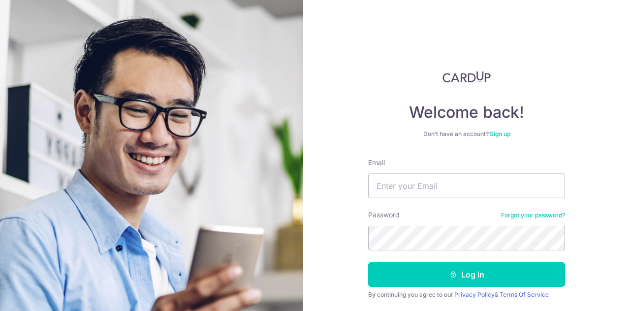 The height and width of the screenshot is (311, 630). What do you see at coordinates (377, 162) in the screenshot?
I see `label: Email` at bounding box center [377, 162].